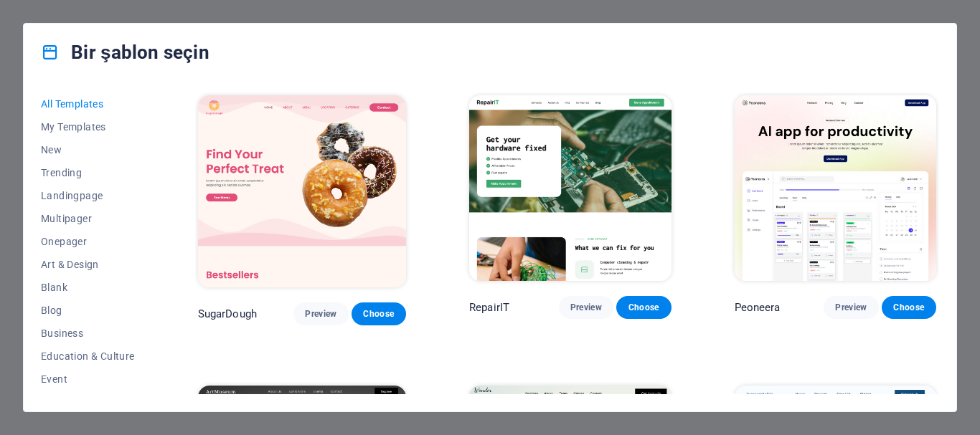 This screenshot has height=435, width=980. What do you see at coordinates (88, 219) in the screenshot?
I see `span: Multipager` at bounding box center [88, 219].